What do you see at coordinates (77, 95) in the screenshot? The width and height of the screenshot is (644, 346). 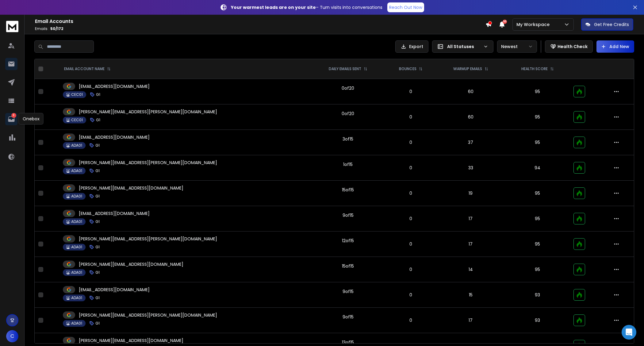 I see `p: CEC01` at bounding box center [77, 95].